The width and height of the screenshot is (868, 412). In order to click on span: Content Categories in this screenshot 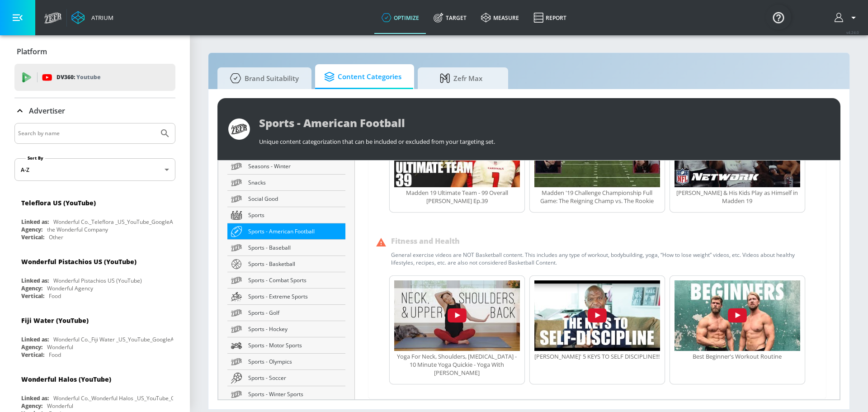, I will do `click(362, 77)`.